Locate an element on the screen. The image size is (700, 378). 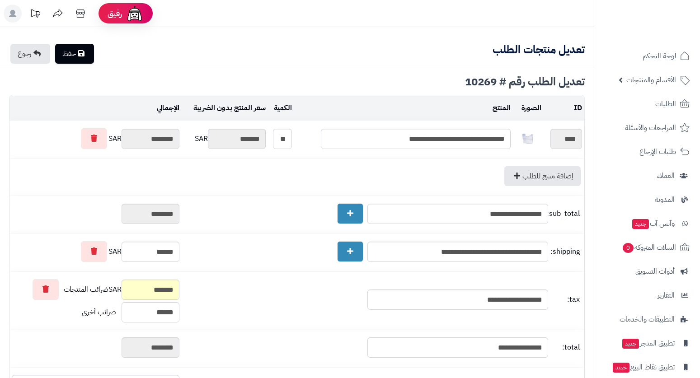
span: رفيق is located at coordinates (115, 14).